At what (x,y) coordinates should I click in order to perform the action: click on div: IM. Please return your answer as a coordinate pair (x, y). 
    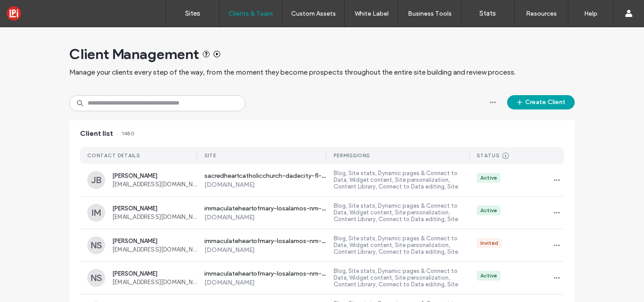
    Looking at the image, I should click on (96, 213).